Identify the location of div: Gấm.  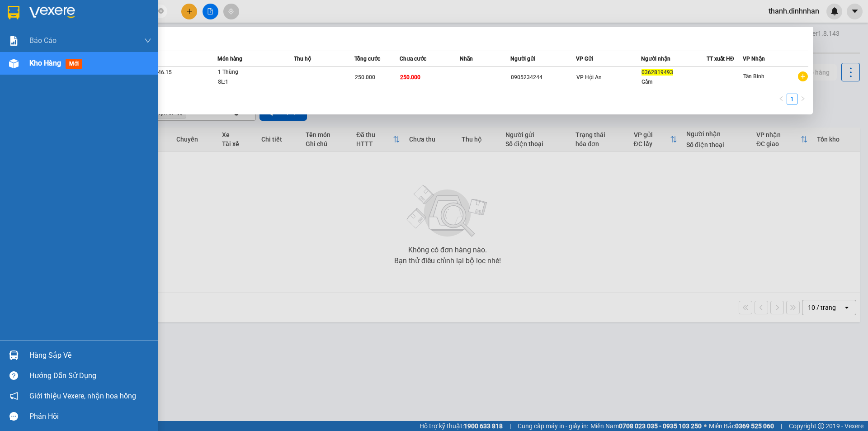
(673, 82).